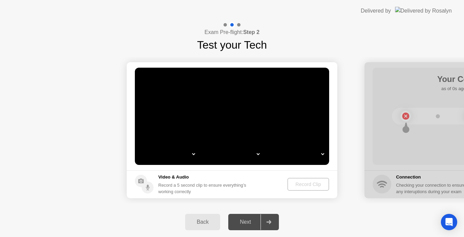 The height and width of the screenshot is (237, 464). What do you see at coordinates (254, 222) in the screenshot?
I see `button: Next` at bounding box center [254, 222].